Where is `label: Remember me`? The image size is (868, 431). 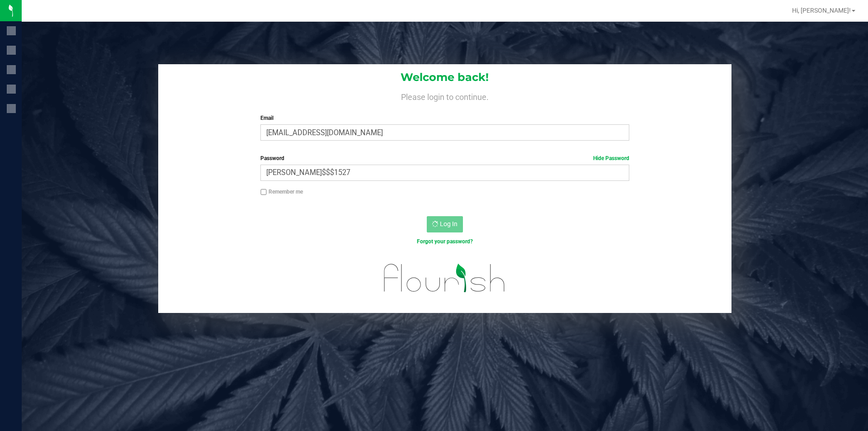
label: Remember me is located at coordinates (282, 192).